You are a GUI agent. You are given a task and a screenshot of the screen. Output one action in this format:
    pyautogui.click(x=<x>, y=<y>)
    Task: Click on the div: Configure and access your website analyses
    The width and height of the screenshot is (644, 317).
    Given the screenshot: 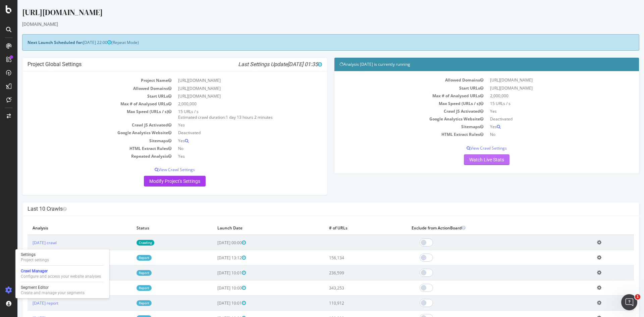 What is the action you would take?
    pyautogui.click(x=61, y=276)
    